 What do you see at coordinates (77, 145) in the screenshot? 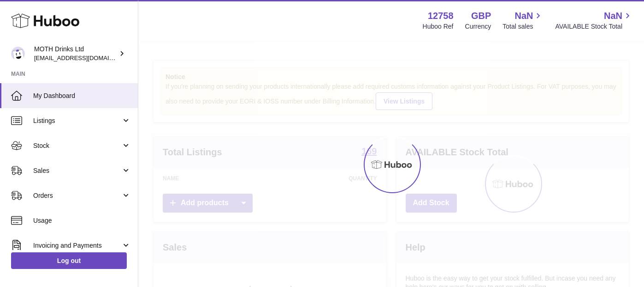
I see `span: Stock` at bounding box center [77, 145].